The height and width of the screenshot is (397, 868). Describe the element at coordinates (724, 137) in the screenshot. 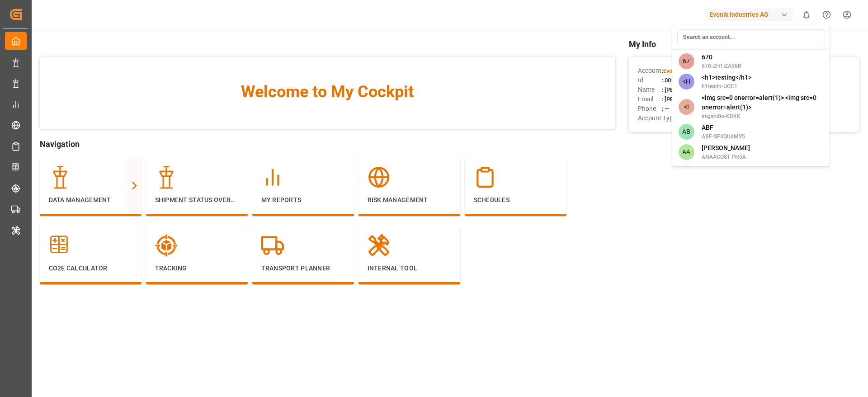

I see `span: ABF-SF4QU6MY5` at that location.